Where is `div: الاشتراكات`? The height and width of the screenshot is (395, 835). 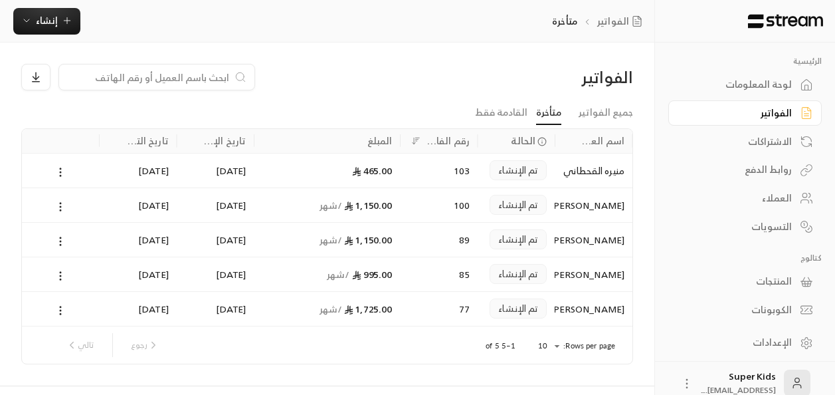
div: الاشتراكات is located at coordinates (738, 141).